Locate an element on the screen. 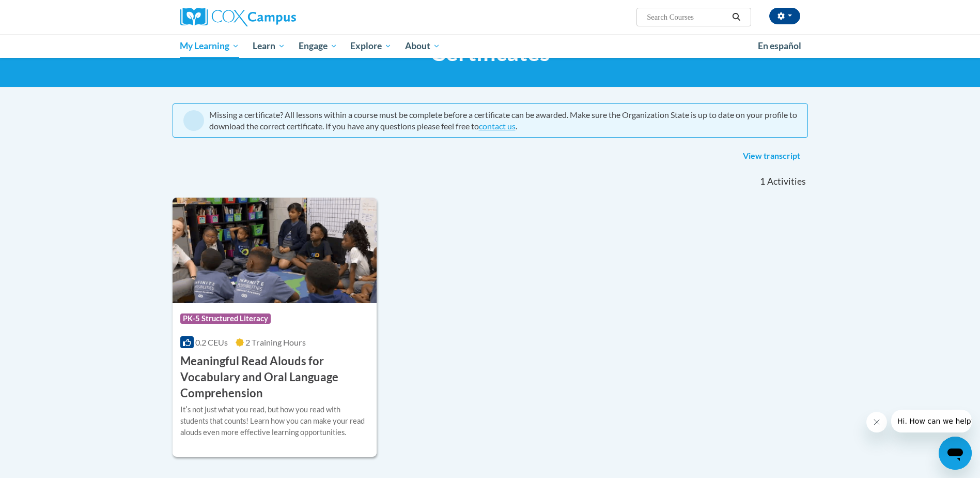  span: 0.2 CEUs is located at coordinates (212, 341).